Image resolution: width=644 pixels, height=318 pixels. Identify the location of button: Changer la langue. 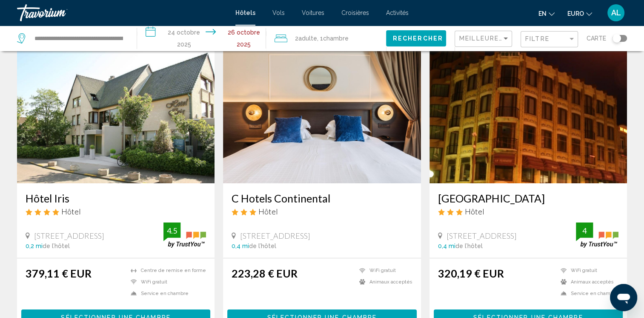
(546, 13).